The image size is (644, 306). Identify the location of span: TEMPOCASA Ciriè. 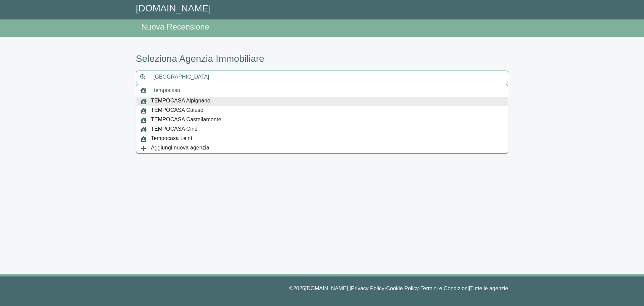
(174, 129).